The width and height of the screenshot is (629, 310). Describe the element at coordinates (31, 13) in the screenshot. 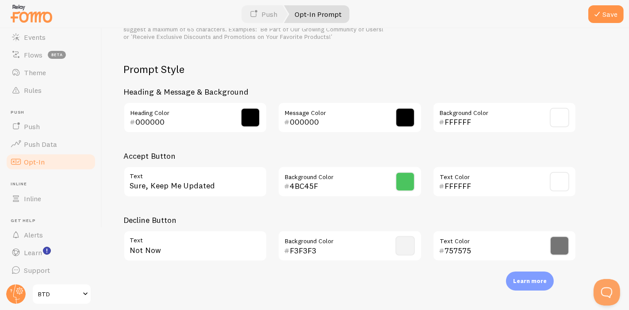

I see `img: fomo-relay-logo-orange.svg` at that location.